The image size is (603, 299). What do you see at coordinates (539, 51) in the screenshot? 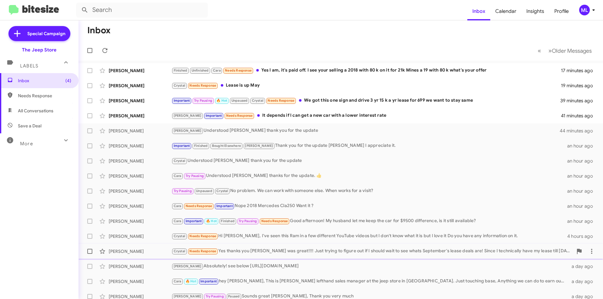
I see `button: Previous` at bounding box center [539, 51].